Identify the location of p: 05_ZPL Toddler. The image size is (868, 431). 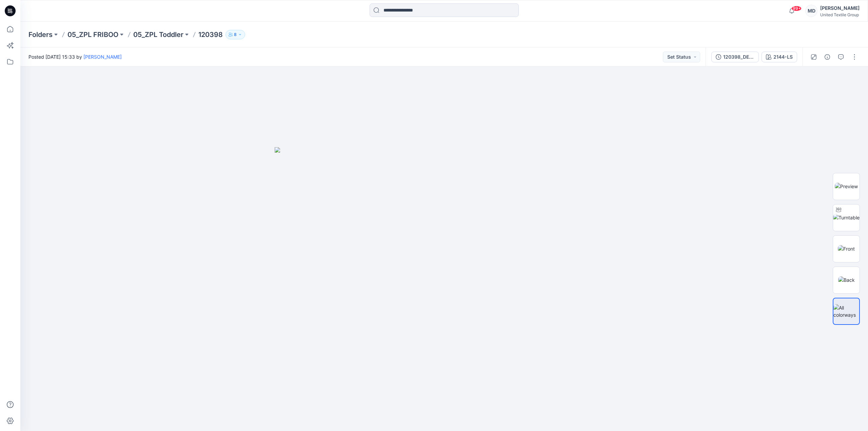
(158, 35).